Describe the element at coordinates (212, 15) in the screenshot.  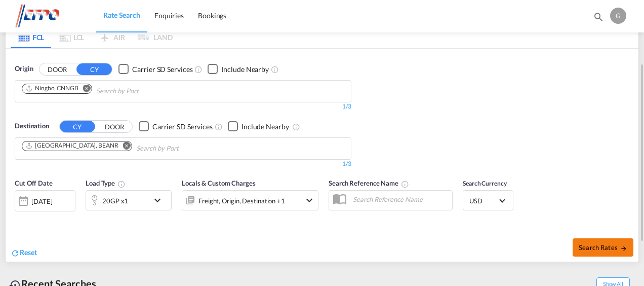
I see `span: Bookings` at that location.